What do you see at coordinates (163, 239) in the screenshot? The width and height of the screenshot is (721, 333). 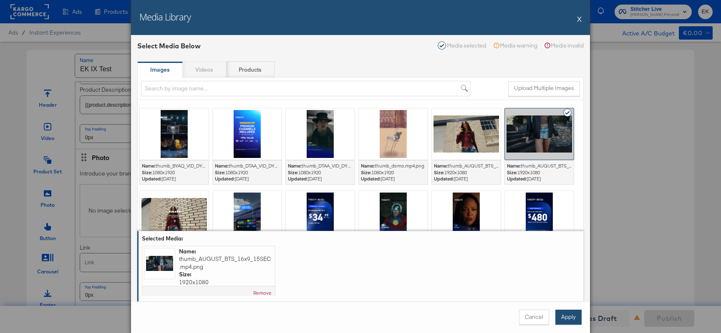 I see `div: Selected Media:` at bounding box center [163, 239].